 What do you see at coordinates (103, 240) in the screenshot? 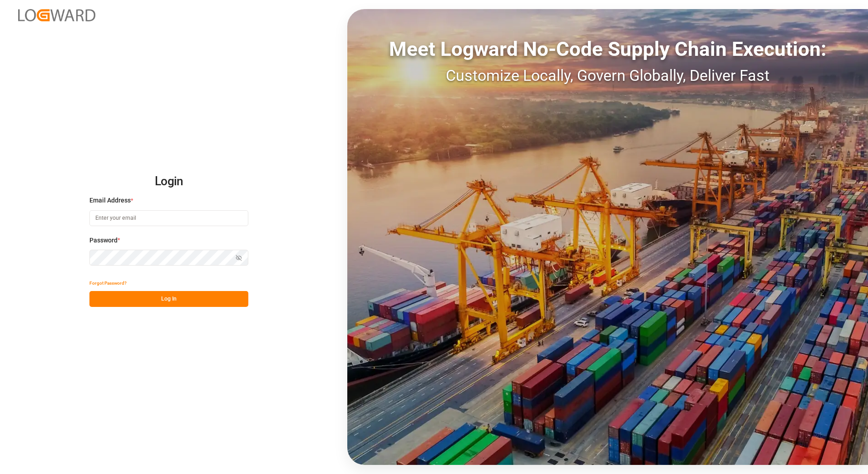
I see `span: Password` at bounding box center [103, 240].